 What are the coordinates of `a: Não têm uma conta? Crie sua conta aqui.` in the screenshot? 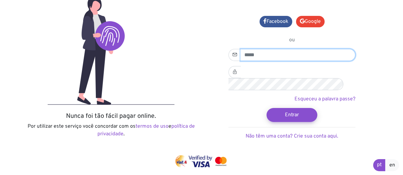 It's located at (292, 136).